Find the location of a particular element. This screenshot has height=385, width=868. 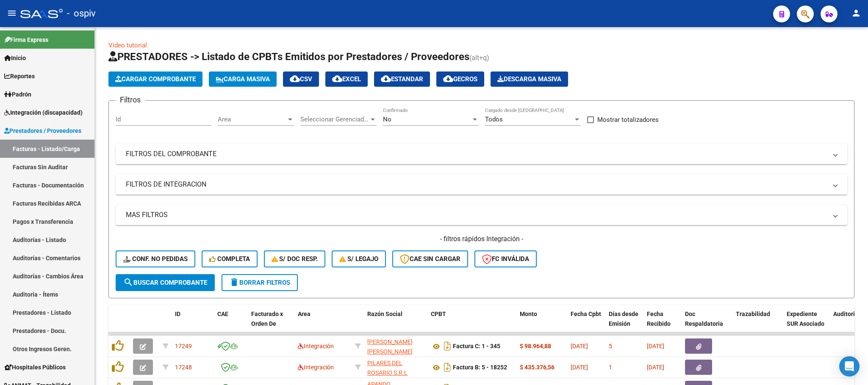

div: 33708797389 is located at coordinates (396, 367).